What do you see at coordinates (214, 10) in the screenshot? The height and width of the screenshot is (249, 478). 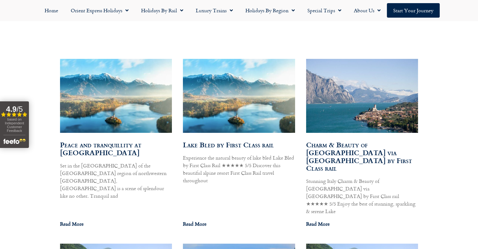 I see `a: Luxury Trains` at bounding box center [214, 10].